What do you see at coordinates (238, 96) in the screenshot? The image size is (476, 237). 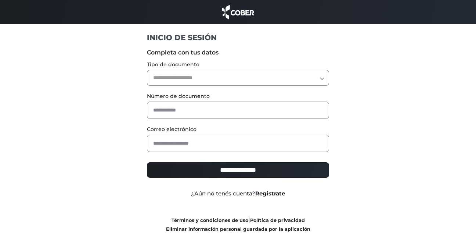 I see `label: Número de documento` at bounding box center [238, 96].